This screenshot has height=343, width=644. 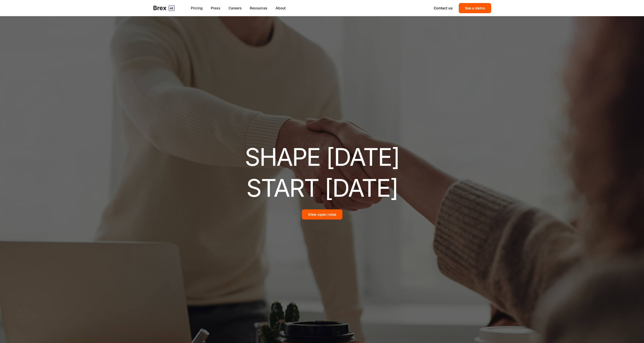 What do you see at coordinates (475, 8) in the screenshot?
I see `button: See a demo` at bounding box center [475, 8].